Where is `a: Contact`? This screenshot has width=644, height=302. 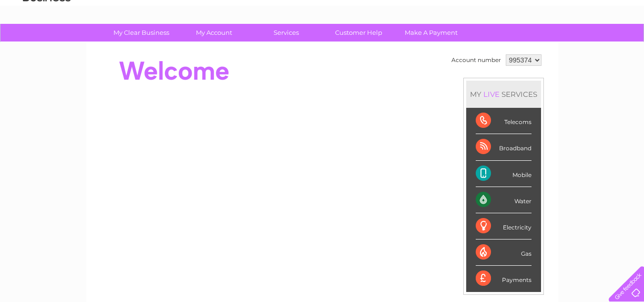 a: Contact is located at coordinates (592, 44).